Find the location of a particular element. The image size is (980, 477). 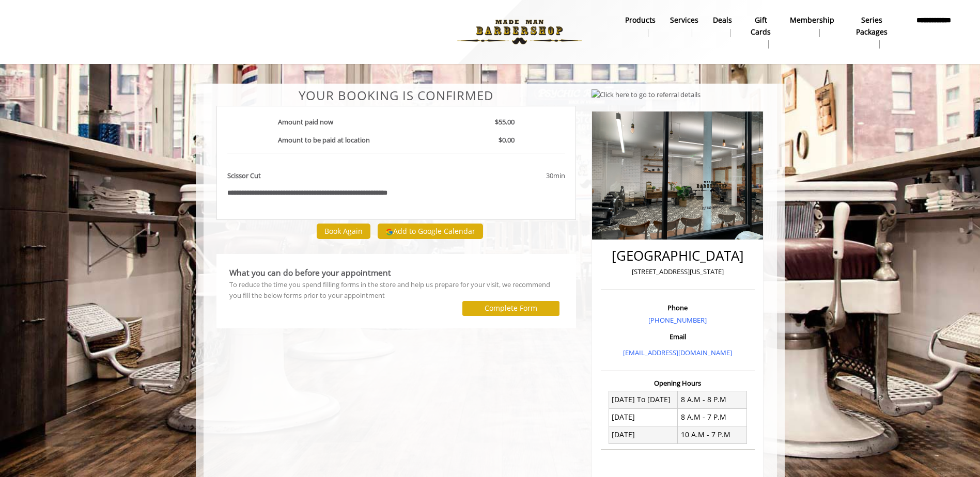

img: Made Man Barbershop logo is located at coordinates (519, 32).